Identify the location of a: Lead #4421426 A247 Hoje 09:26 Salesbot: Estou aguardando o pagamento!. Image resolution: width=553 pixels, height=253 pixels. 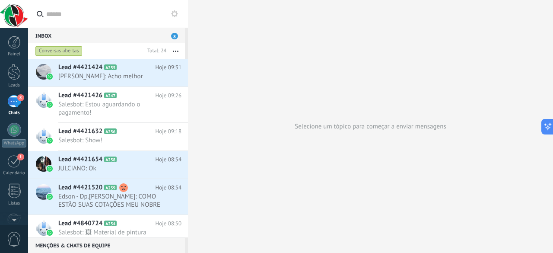
(108, 105).